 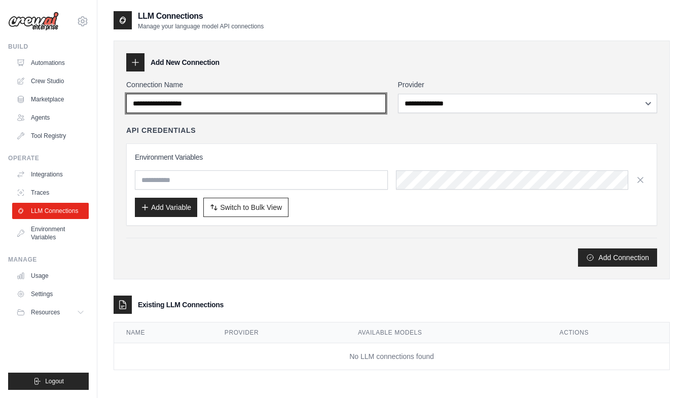 What do you see at coordinates (50, 63) in the screenshot?
I see `a: Automations` at bounding box center [50, 63].